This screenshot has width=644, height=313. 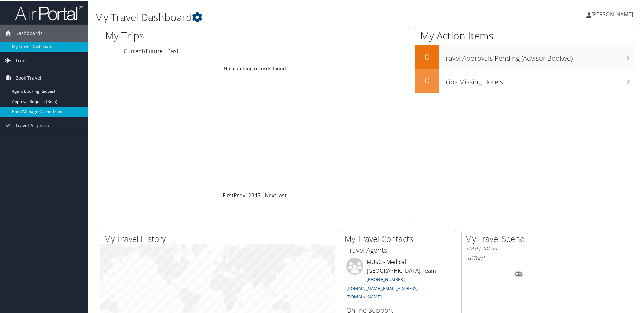 What do you see at coordinates (525, 56) in the screenshot?
I see `a: 0Travel Approvals Pending (Advisor Booked)` at bounding box center [525, 56].